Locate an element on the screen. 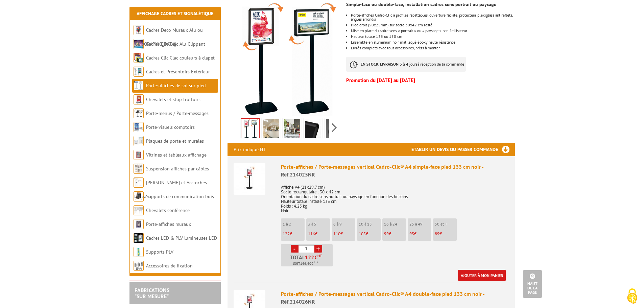 The height and width of the screenshot is (308, 644). a: Affichage Cadres et Signalétique is located at coordinates (175, 13).